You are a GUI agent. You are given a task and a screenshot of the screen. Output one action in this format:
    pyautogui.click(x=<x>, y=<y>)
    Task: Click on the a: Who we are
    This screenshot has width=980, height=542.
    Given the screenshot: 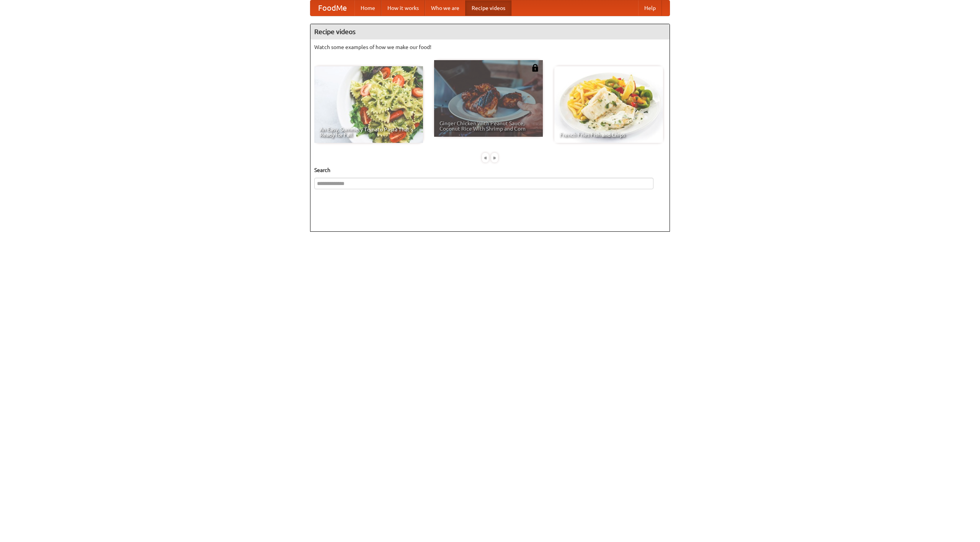 What is the action you would take?
    pyautogui.click(x=446, y=8)
    